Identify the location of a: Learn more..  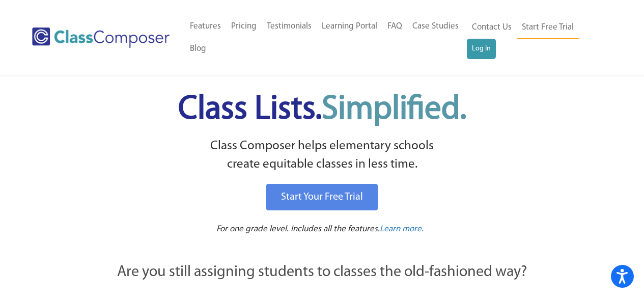
(402, 229).